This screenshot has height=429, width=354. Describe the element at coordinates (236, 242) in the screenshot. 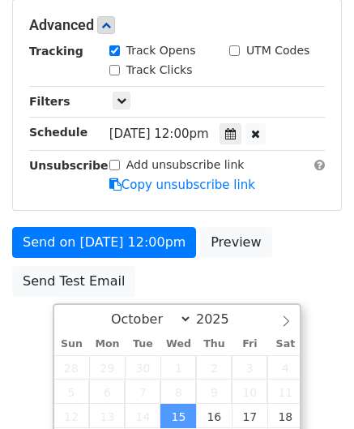

I see `a: Preview` at that location.